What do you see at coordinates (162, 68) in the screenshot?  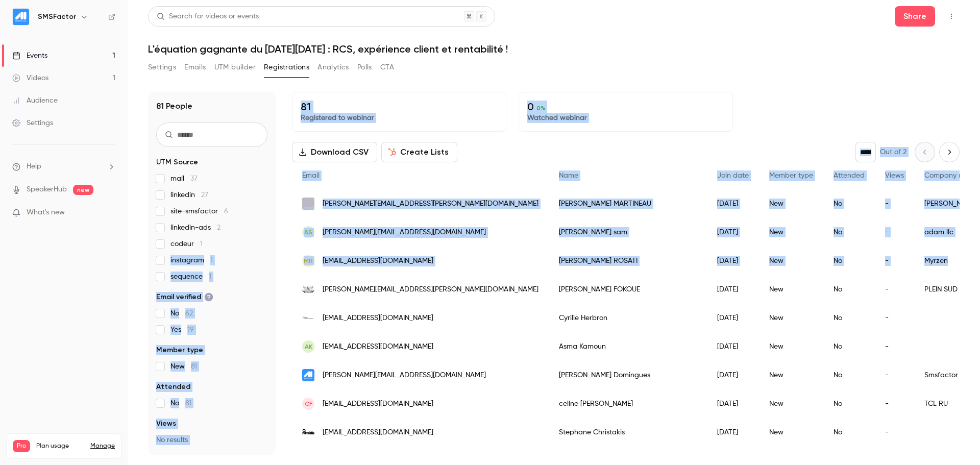 I see `button: Settings` at bounding box center [162, 68].